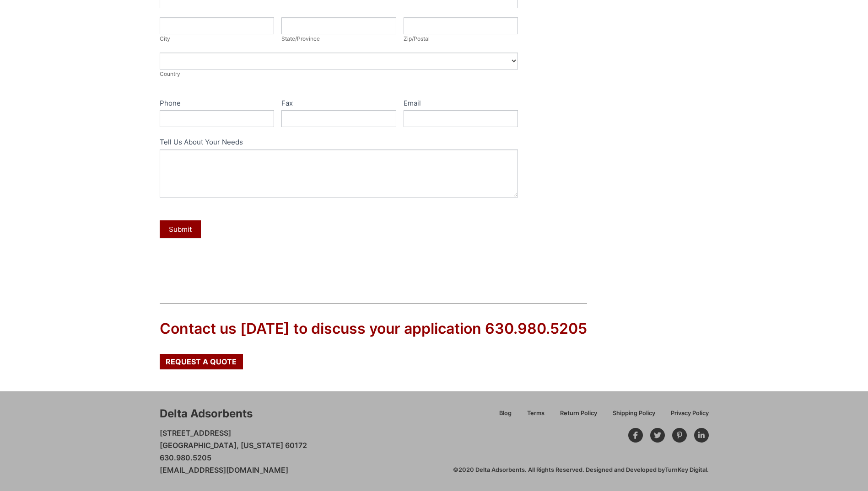  Describe the element at coordinates (461, 39) in the screenshot. I see `div: Zip/Postal` at that location.